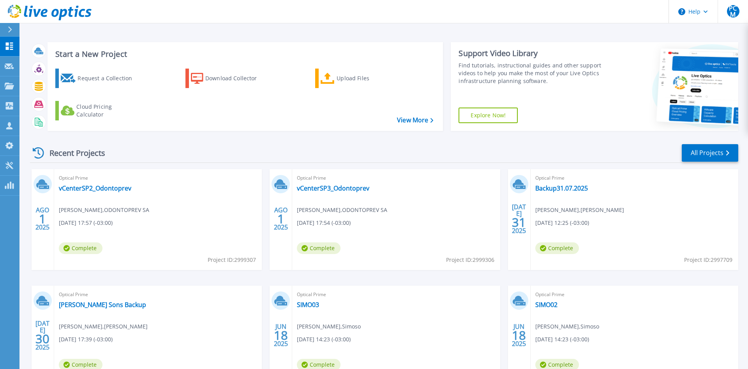  What do you see at coordinates (532, 73) in the screenshot?
I see `div: Find tutorials, instructional guides and other support videos to help you make the most of your L...` at bounding box center [532, 73].